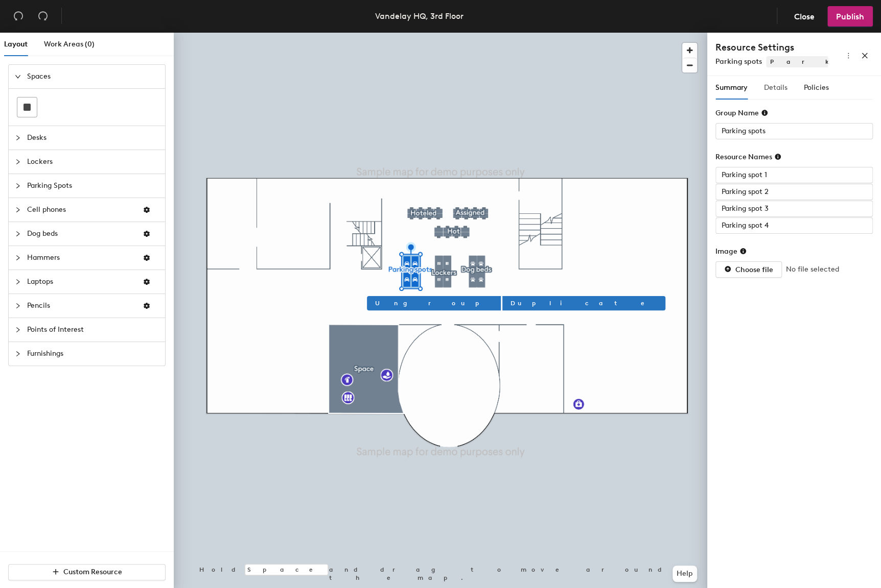 Image resolution: width=881 pixels, height=588 pixels. What do you see at coordinates (813, 270) in the screenshot?
I see `span: No file selected` at bounding box center [813, 270].